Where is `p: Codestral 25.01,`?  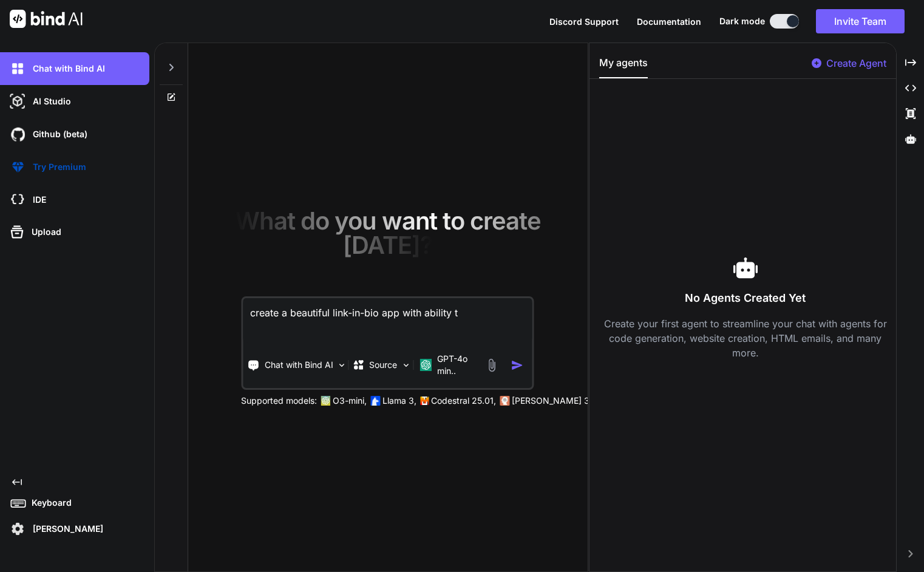 p: Codestral 25.01, is located at coordinates (463, 401).